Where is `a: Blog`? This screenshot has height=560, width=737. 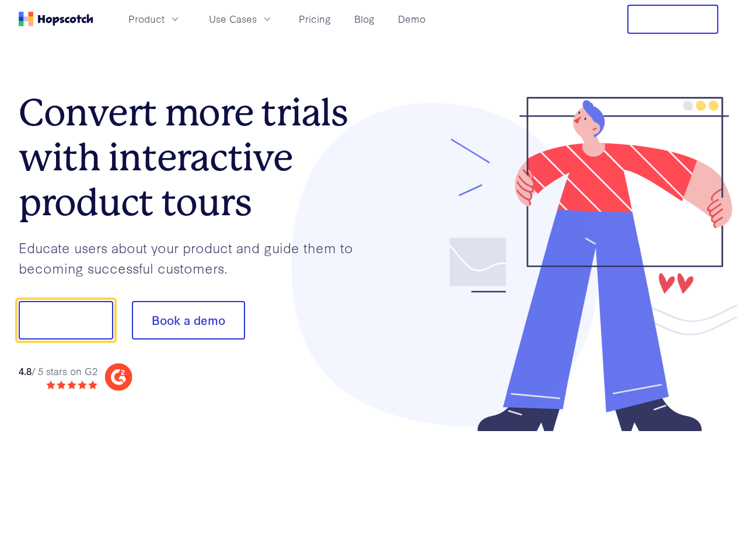
a: Blog is located at coordinates (364, 19).